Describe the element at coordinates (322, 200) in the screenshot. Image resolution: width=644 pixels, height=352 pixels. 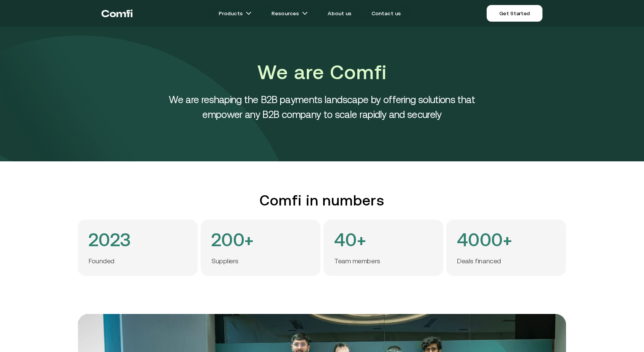
I see `h2: Comfi in numbers` at that location.